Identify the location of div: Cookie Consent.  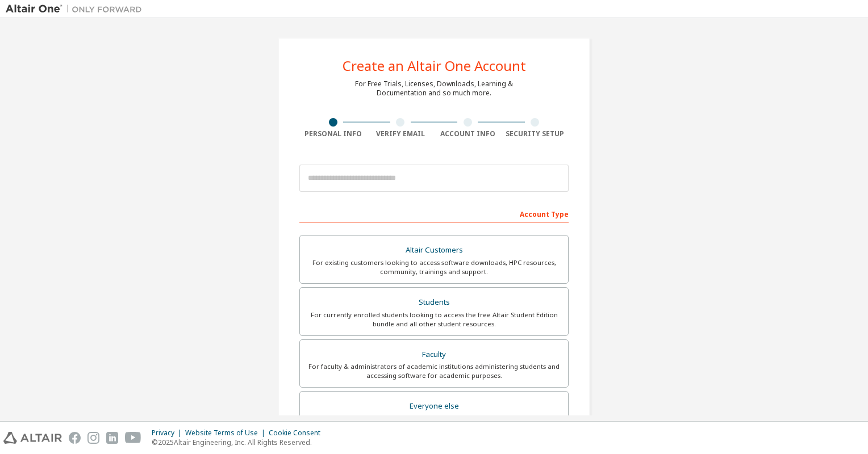
(298, 434).